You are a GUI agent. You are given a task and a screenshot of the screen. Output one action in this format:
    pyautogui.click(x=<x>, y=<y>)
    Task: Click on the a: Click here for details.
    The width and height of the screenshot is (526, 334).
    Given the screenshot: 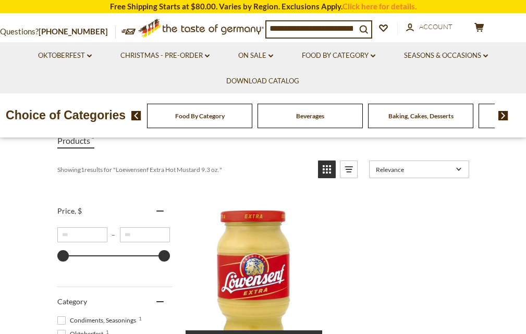 What is the action you would take?
    pyautogui.click(x=379, y=6)
    